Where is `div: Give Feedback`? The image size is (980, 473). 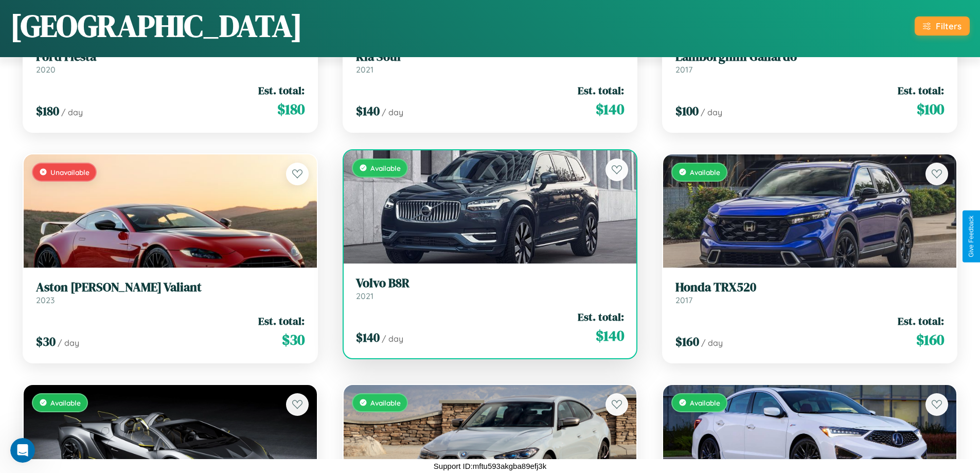 div: Give Feedback is located at coordinates (972, 236).